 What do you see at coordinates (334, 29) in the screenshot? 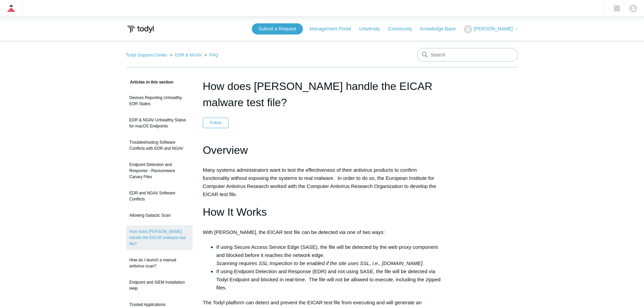
I see `a: Management Portal` at bounding box center [334, 29].